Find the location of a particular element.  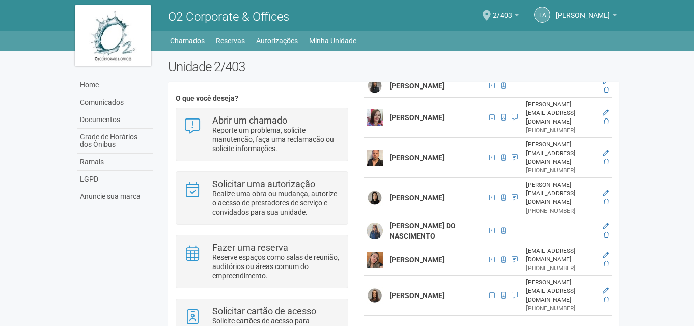

a: 2/403 is located at coordinates (506, 17).